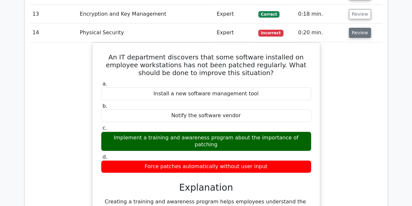 This screenshot has width=412, height=206. Describe the element at coordinates (105, 127) in the screenshot. I see `span: c.` at that location.